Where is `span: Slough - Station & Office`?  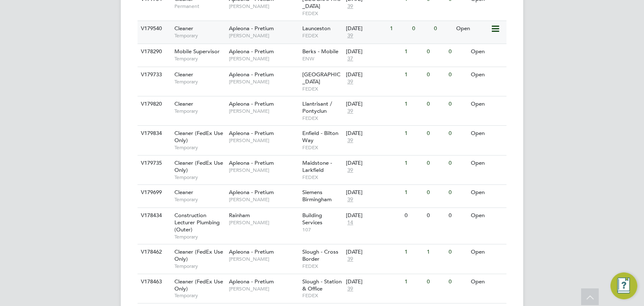
span: Slough - Station & Office is located at coordinates (322, 285).